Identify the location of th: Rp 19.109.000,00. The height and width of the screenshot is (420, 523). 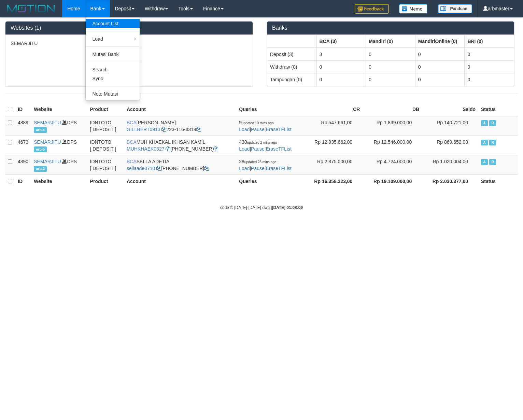
(393, 181).